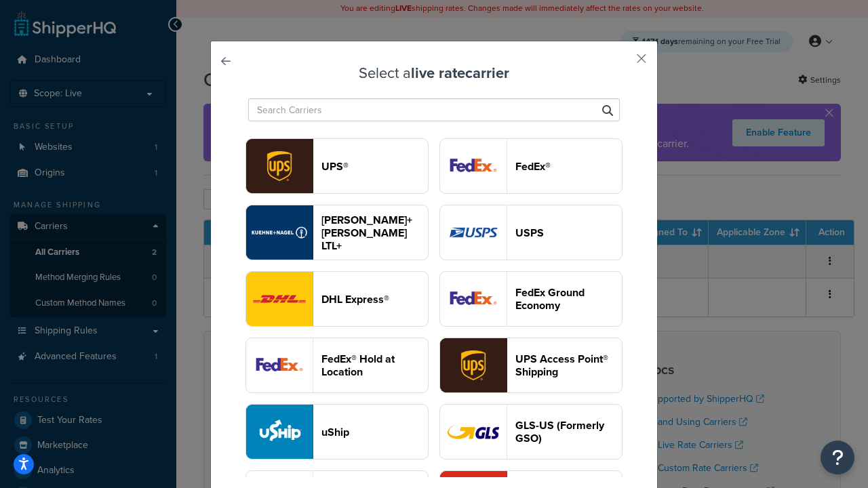 This screenshot has height=488, width=868. What do you see at coordinates (473, 233) in the screenshot?
I see `img: usps logo` at bounding box center [473, 233].